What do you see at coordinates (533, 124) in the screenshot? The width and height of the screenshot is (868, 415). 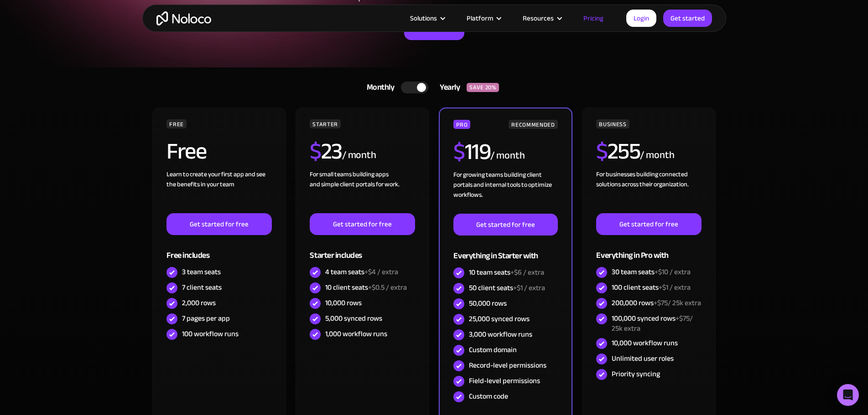 I see `div: RECOMMENDED` at bounding box center [533, 124].